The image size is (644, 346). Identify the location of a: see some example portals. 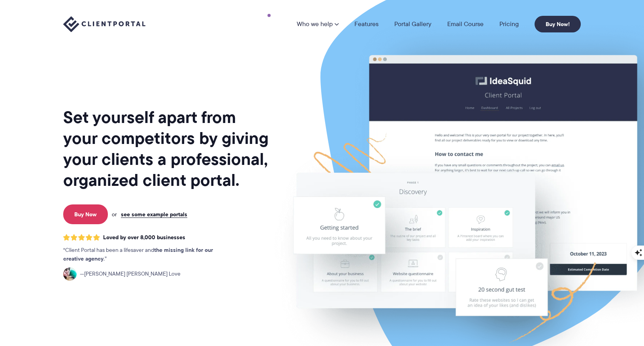
(154, 214).